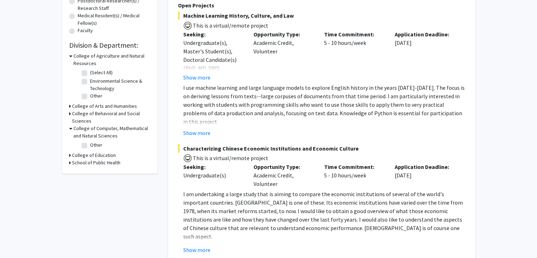 The width and height of the screenshot is (537, 258). Describe the element at coordinates (112, 132) in the screenshot. I see `h3: College of Computer, Mathematical and Natural Sciences` at that location.